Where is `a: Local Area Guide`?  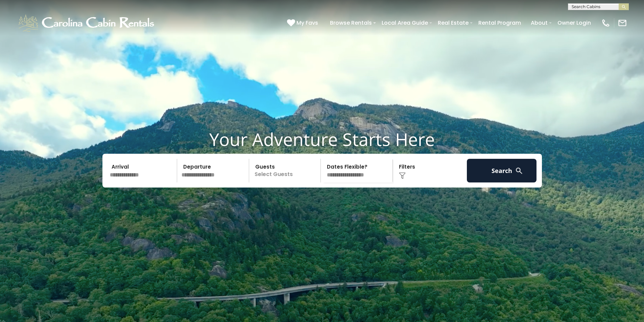
a: Local Area Guide is located at coordinates (404, 23).